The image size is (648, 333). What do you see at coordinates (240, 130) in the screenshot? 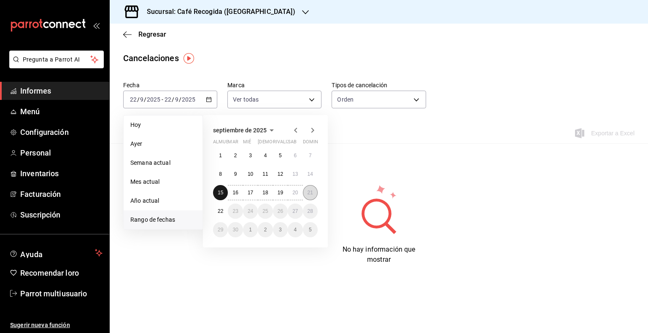
I see `font: septiembre de 2025` at bounding box center [240, 130].